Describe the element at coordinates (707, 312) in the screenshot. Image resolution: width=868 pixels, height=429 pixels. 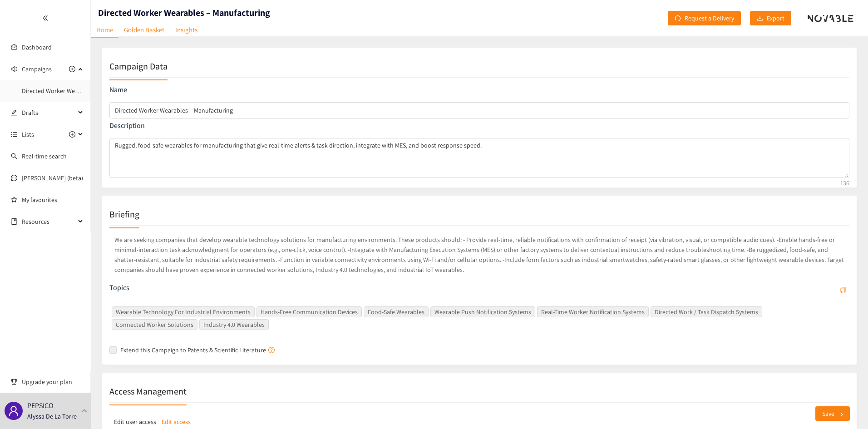
I see `span: Directed Work / Task Dispatch Systems` at that location.